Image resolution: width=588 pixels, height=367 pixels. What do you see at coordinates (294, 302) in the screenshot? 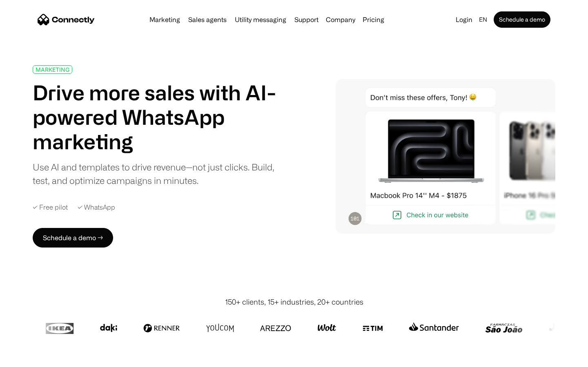
I see `div: 150+ clients, 15+ industries, 20+ countries` at bounding box center [294, 302].